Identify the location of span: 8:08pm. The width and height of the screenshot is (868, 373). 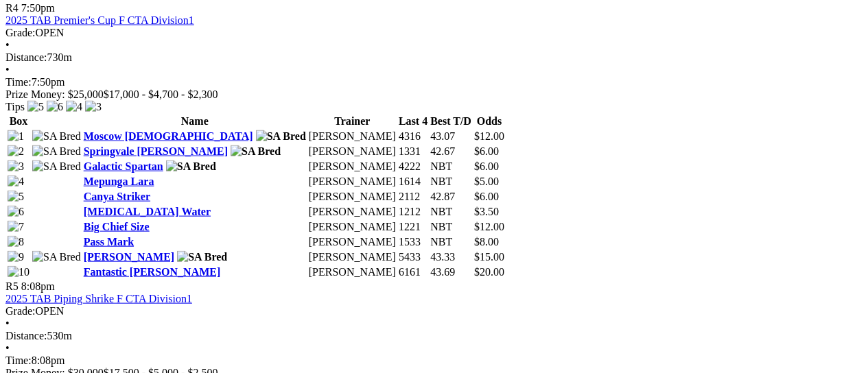
(37, 286).